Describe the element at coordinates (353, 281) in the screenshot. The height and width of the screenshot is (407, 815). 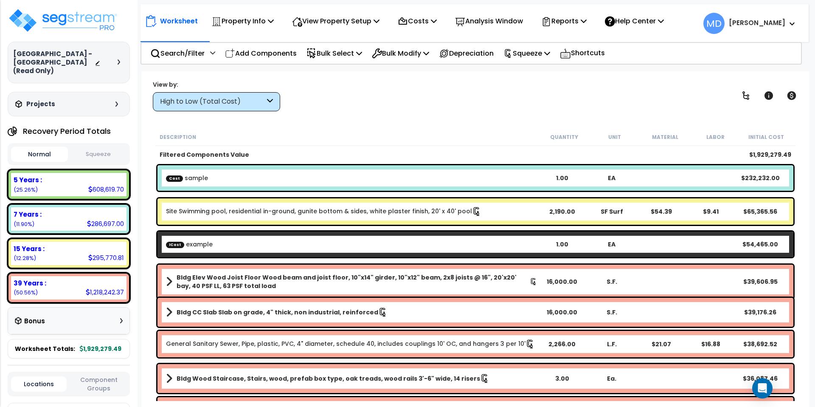
I see `b: Bldg Elev Wood Joist Floor Wood beam and joist floor, 10"x14" girder, 10"x12" beam, 2x8 joists @ ...` at that location.